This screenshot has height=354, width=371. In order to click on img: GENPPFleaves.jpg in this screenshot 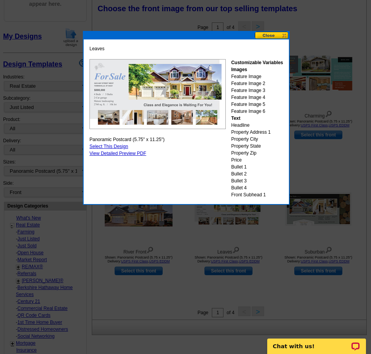, I will do `click(157, 94)`.